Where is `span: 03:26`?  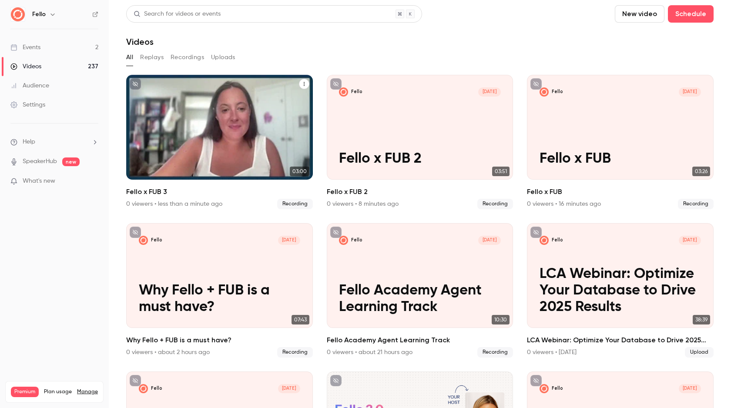
span: 03:26 is located at coordinates (701, 171).